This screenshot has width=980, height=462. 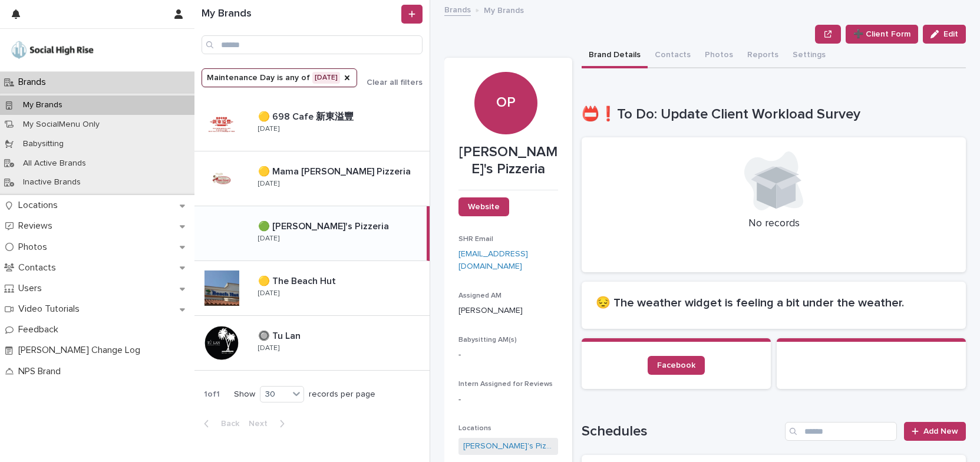 What do you see at coordinates (484, 207) in the screenshot?
I see `span: Website` at bounding box center [484, 207].